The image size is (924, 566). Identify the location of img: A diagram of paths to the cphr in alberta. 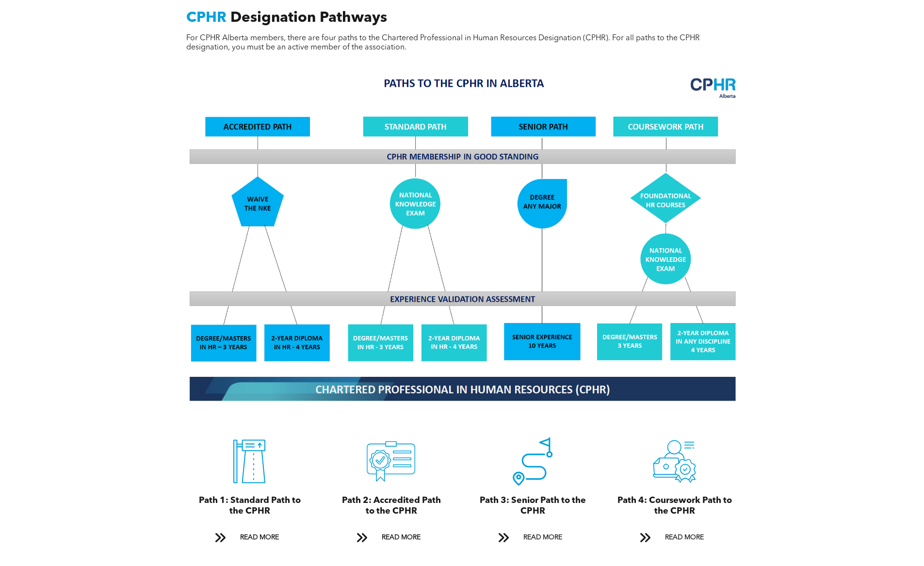
(462, 239).